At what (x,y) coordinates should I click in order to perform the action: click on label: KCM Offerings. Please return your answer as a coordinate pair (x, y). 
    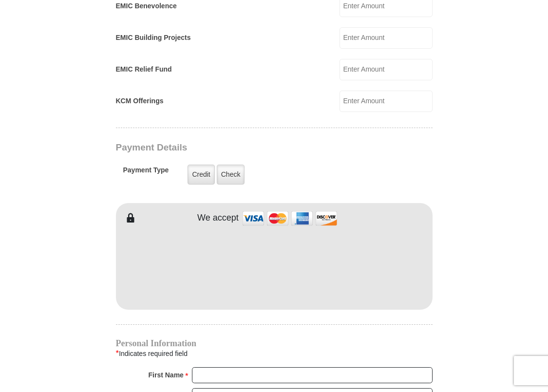
    Looking at the image, I should click on (139, 101).